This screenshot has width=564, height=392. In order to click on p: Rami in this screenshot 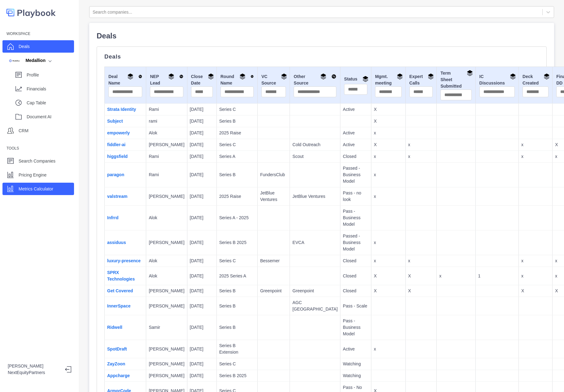, I will do `click(166, 175)`.